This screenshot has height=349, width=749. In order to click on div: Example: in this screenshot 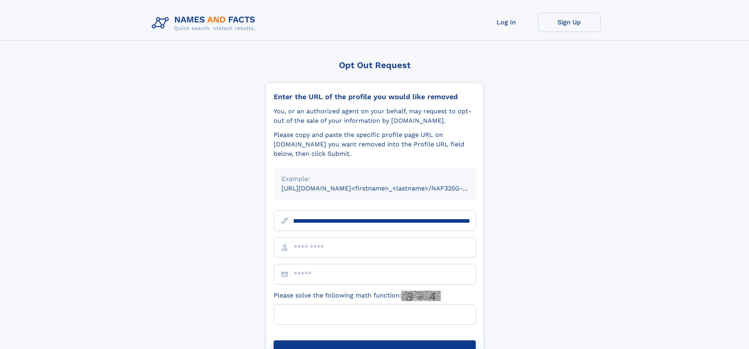, I will do `click(375, 179)`.